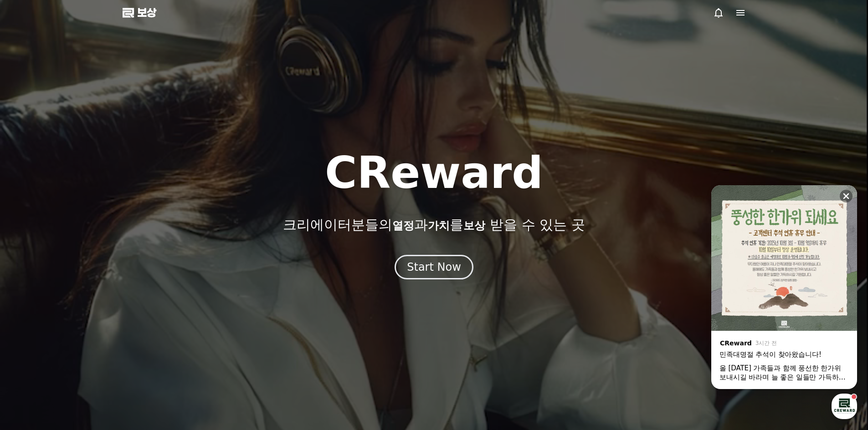 This screenshot has width=868, height=430. I want to click on span: 보상, so click(474, 225).